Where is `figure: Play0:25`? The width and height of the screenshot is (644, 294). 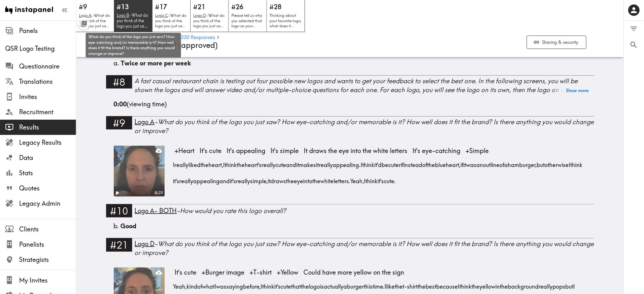 figure: Play0:25 is located at coordinates (139, 171).